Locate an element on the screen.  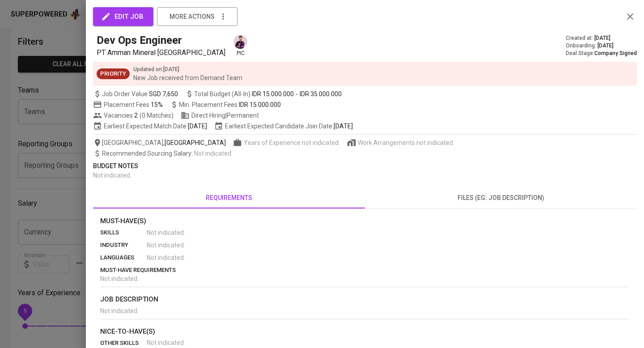
div: Deal Stage : is located at coordinates (601, 53).